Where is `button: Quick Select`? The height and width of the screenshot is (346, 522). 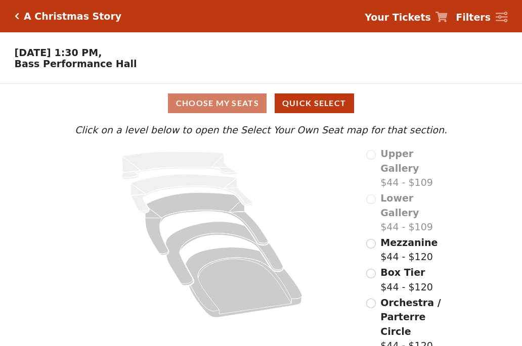
button: Quick Select is located at coordinates (314, 103).